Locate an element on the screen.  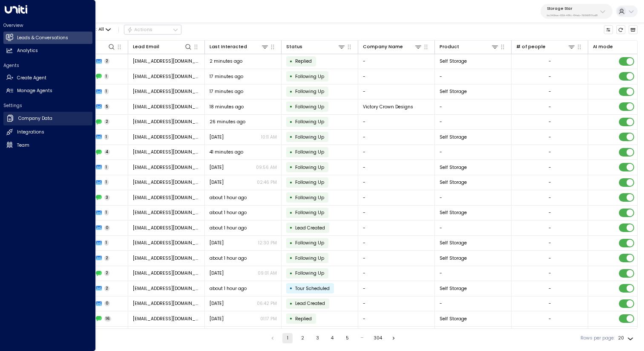
span: 17 minutes ago is located at coordinates (226, 76).